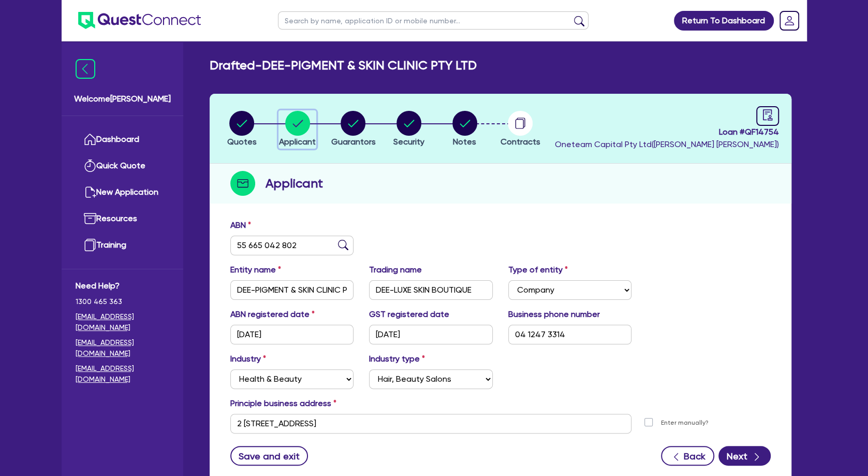 This screenshot has width=868, height=476. Describe the element at coordinates (396, 270) in the screenshot. I see `label: Trading name` at that location.